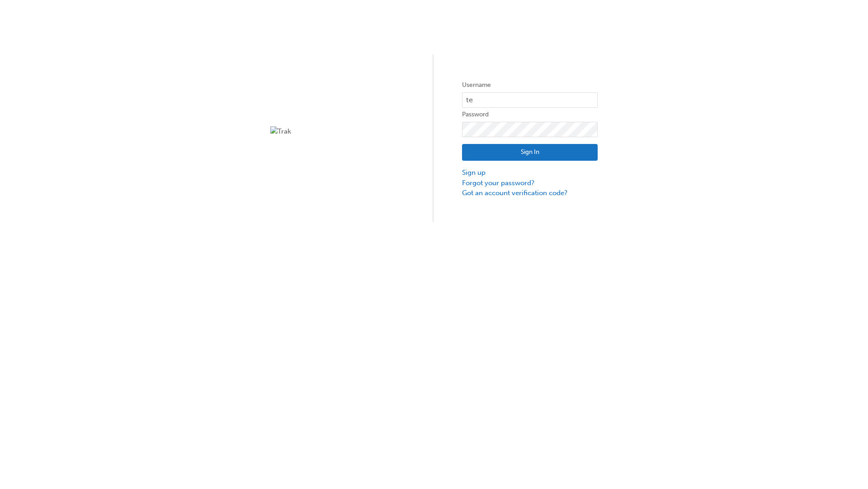 This screenshot has width=868, height=489. Describe the element at coordinates (338, 131) in the screenshot. I see `img: Trak` at that location.